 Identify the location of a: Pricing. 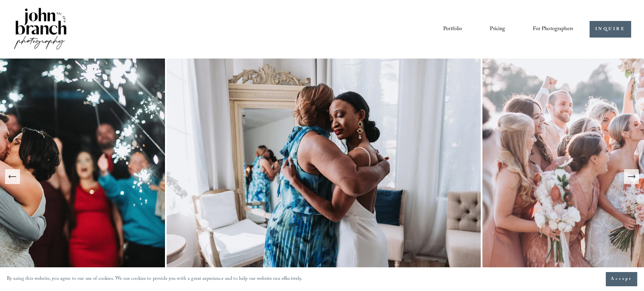
(497, 29).